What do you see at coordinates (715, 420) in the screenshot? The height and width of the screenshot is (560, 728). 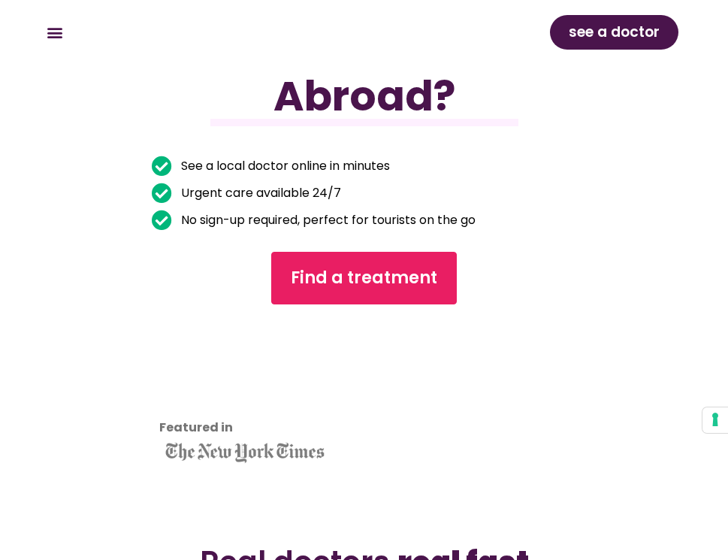 I see `button: Your consent preferences for tracking technologies` at bounding box center [715, 420].